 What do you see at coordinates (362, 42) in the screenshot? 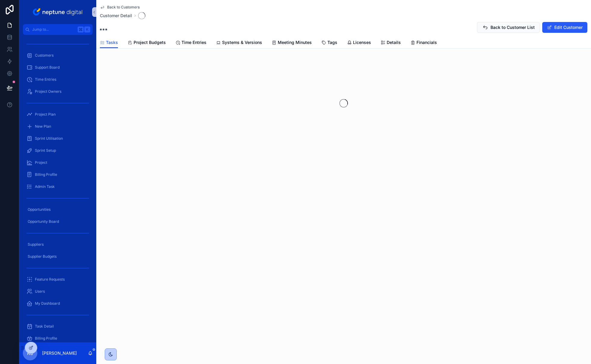
I see `span: Licenses` at bounding box center [362, 42].